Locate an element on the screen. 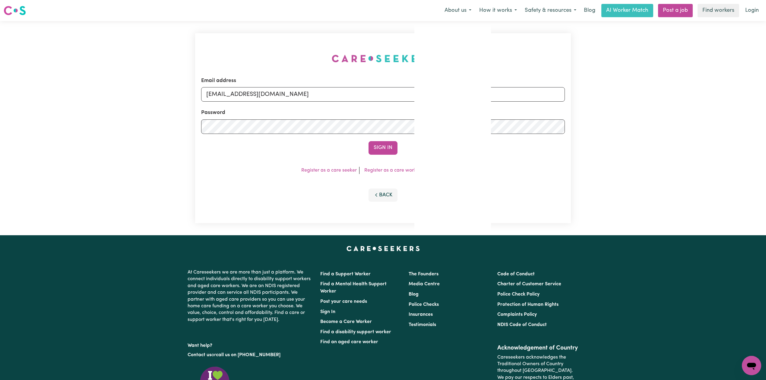 The height and width of the screenshot is (380, 766). a: Become a Care Worker is located at coordinates (346, 322).